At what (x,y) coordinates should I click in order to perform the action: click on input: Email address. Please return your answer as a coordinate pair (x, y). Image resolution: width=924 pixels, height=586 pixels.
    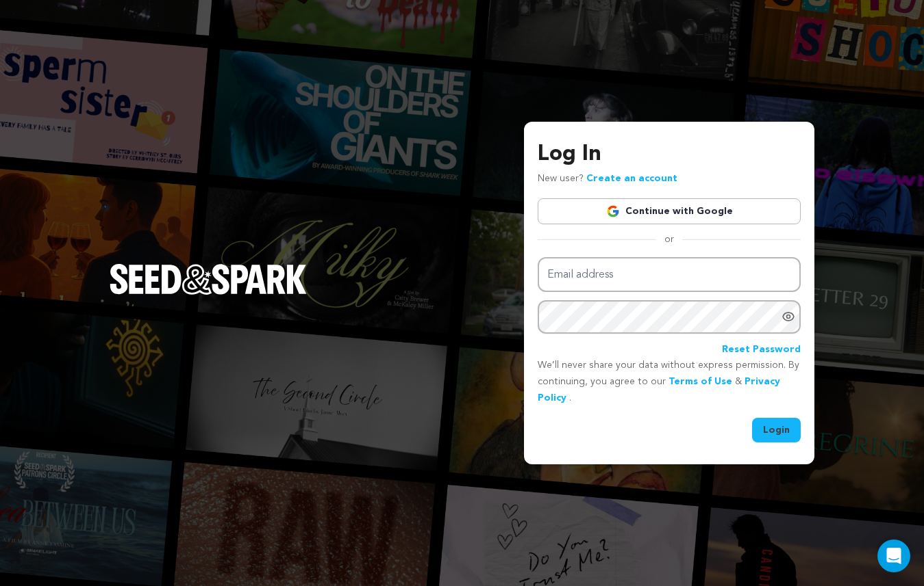
    Looking at the image, I should click on (669, 275).